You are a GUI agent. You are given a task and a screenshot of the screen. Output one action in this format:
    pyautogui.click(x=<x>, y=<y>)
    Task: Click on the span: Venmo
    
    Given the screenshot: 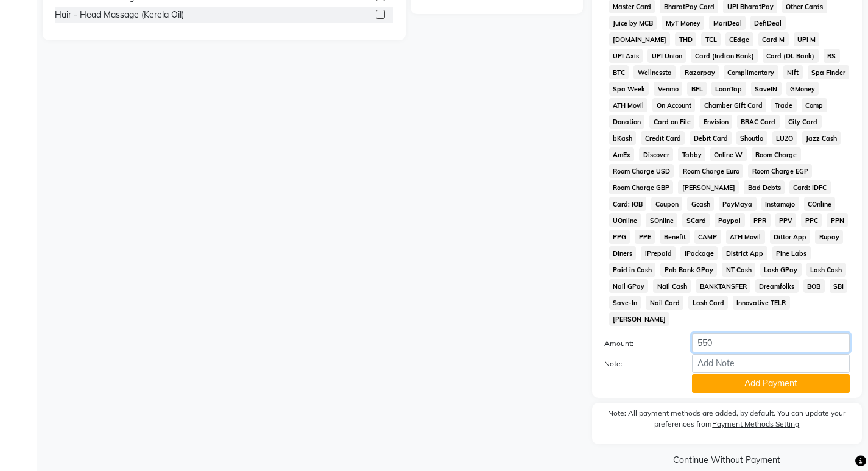 What is the action you would take?
    pyautogui.click(x=668, y=88)
    